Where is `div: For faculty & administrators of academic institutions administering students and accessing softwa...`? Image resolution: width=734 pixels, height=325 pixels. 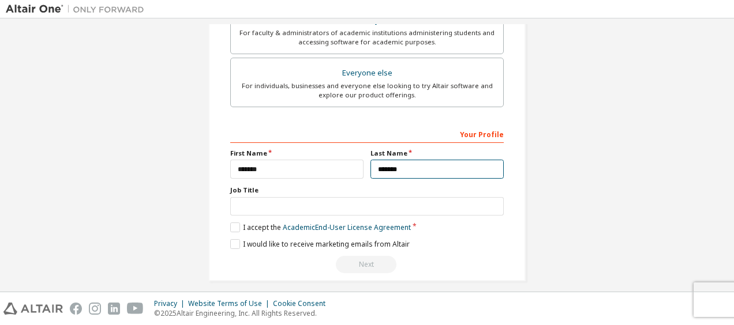 div: For faculty & administrators of academic institutions administering students and accessing softwa... is located at coordinates (367, 38).